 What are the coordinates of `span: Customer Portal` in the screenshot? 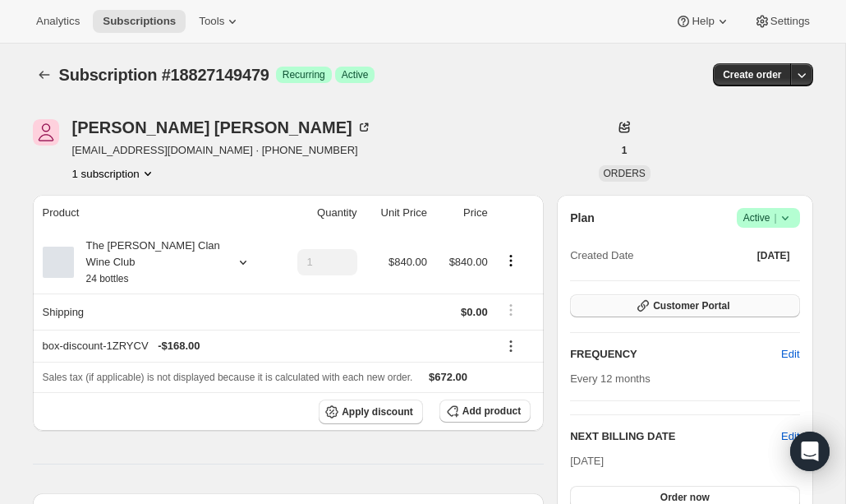 It's located at (691, 305).